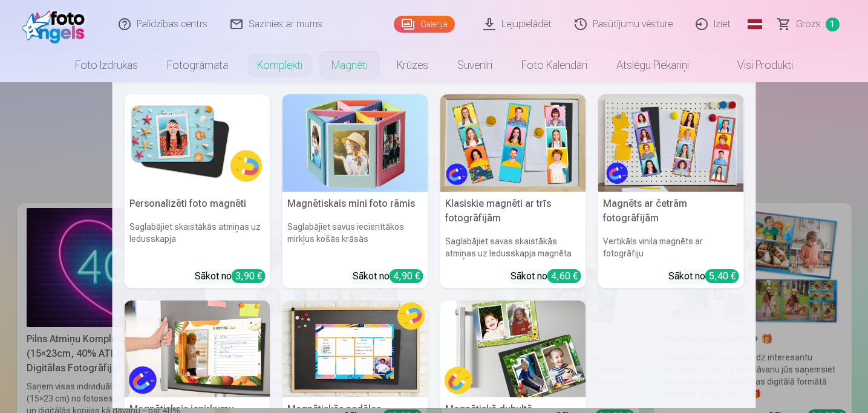  Describe the element at coordinates (107, 65) in the screenshot. I see `a: Foto izdrukas` at that location.